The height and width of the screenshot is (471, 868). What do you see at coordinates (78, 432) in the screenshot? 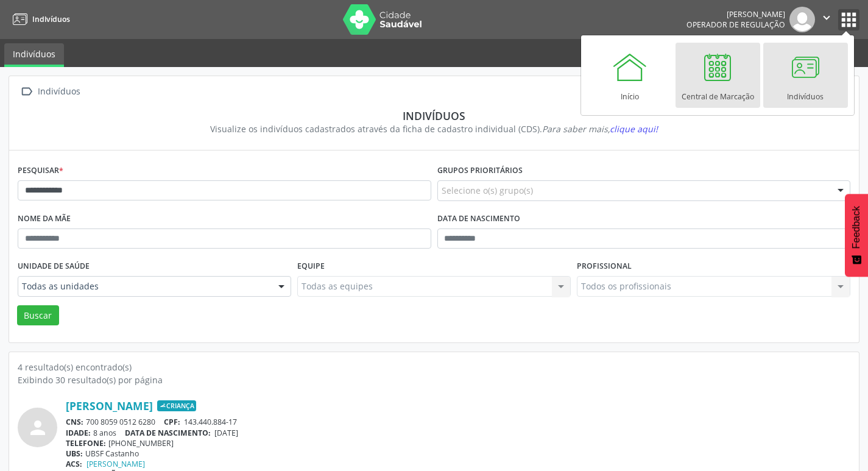
I see `span: IDADE:` at bounding box center [78, 432].